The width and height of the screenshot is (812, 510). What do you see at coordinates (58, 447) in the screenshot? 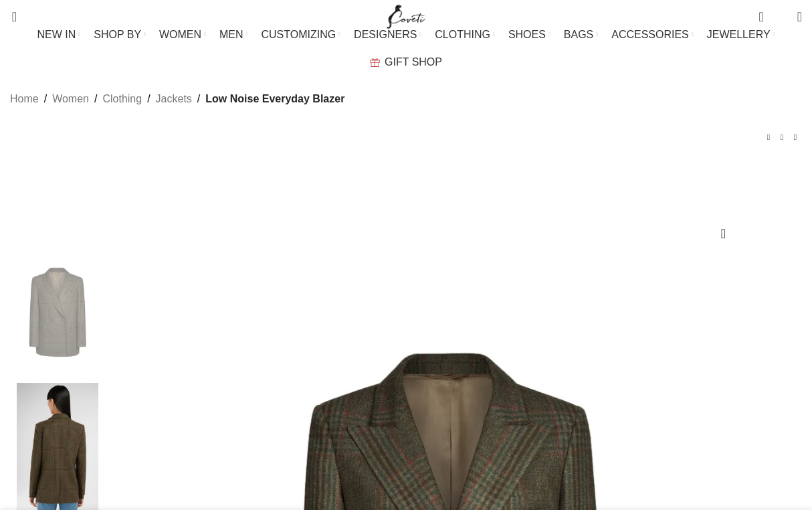
I see `img: Blaze Milano blazer` at bounding box center [58, 447].